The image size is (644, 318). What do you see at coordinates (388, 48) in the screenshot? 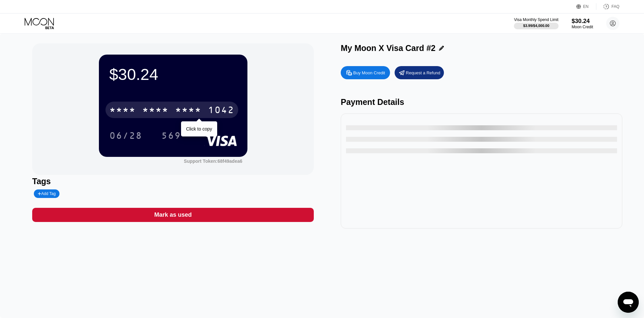
I see `div: My Moon X Visa Card #2` at bounding box center [388, 48].